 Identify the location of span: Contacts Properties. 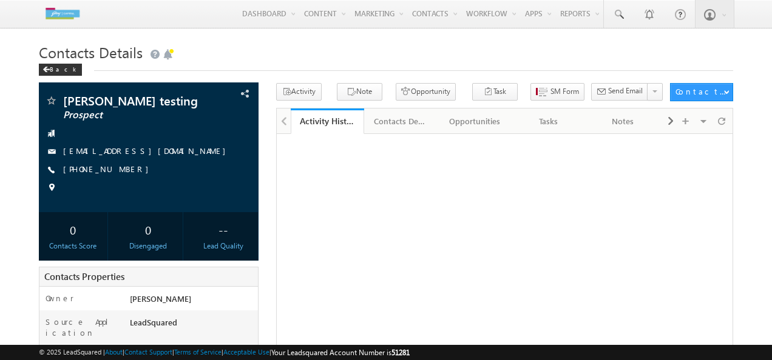
(84, 277).